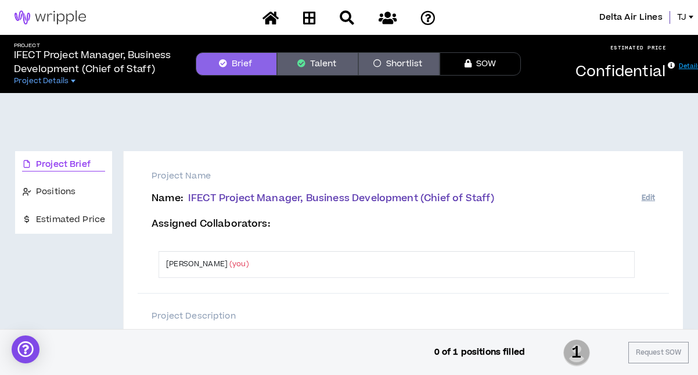  Describe the element at coordinates (659, 352) in the screenshot. I see `button: Request SOW` at that location.